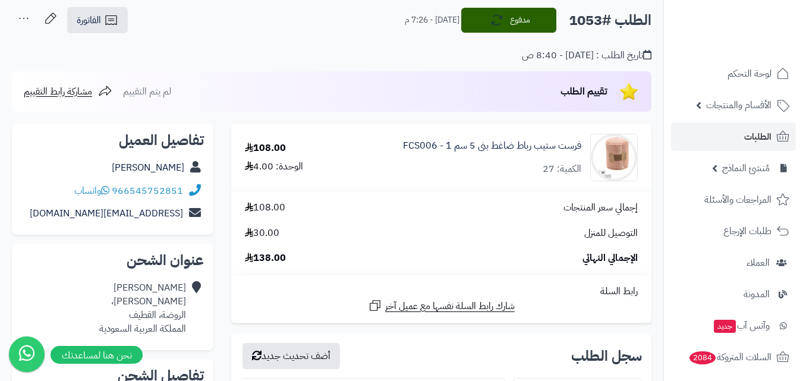 This screenshot has width=803, height=381. What do you see at coordinates (92, 191) in the screenshot?
I see `span: واتساب` at bounding box center [92, 191].